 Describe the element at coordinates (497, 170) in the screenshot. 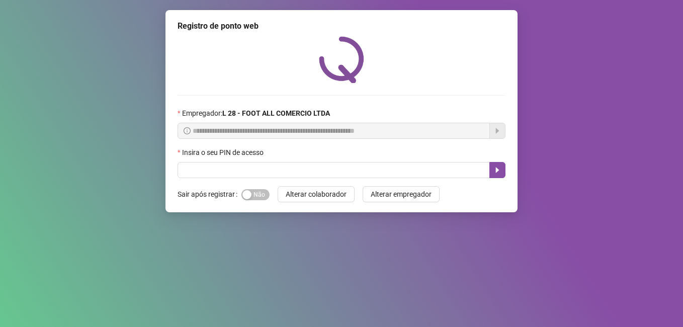

I see `span: caret-right` at that location.